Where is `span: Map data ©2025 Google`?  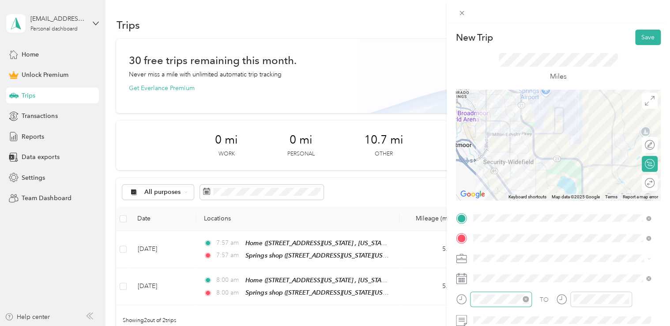
span: Map data ©2025 Google is located at coordinates (575, 196).